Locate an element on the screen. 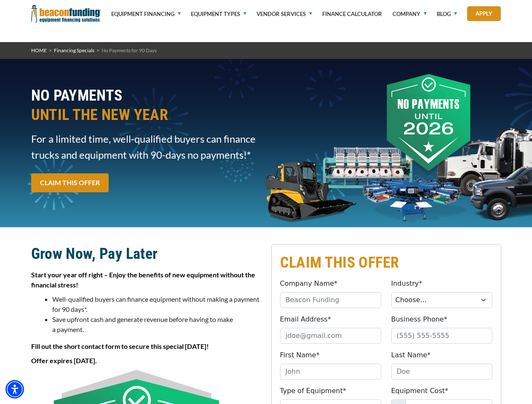  a: HOME is located at coordinates (38, 50).